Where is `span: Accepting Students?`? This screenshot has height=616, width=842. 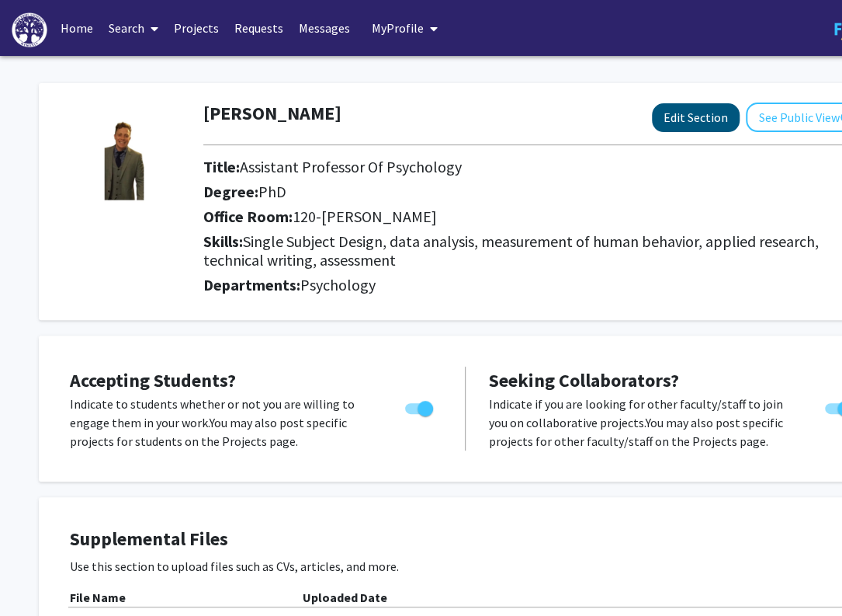
span: Accepting Students? is located at coordinates (153, 380).